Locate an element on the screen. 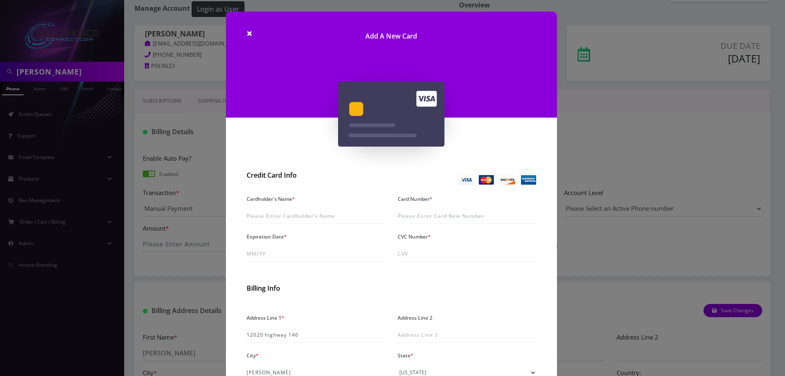 This screenshot has height=376, width=785. label: Address Line 1 is located at coordinates (265, 317).